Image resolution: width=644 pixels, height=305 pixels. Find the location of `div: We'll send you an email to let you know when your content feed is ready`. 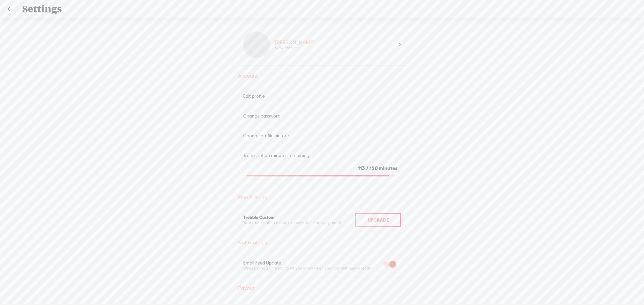

div: We'll send you an email to let you know when your content feed is ready is located at coordinates (311, 268).